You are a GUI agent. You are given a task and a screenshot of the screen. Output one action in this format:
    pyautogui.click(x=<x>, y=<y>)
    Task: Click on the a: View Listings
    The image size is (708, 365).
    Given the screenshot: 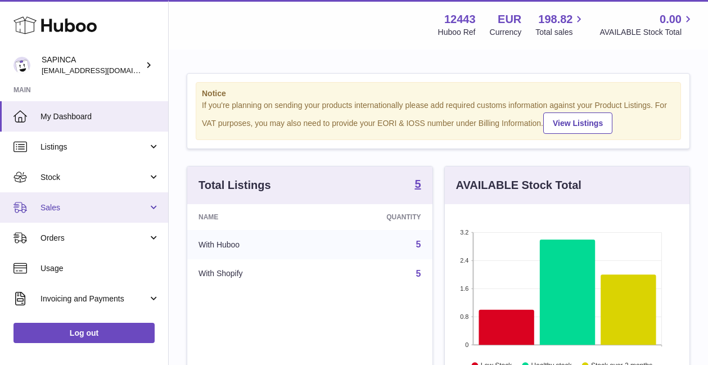 What is the action you would take?
    pyautogui.click(x=578, y=123)
    